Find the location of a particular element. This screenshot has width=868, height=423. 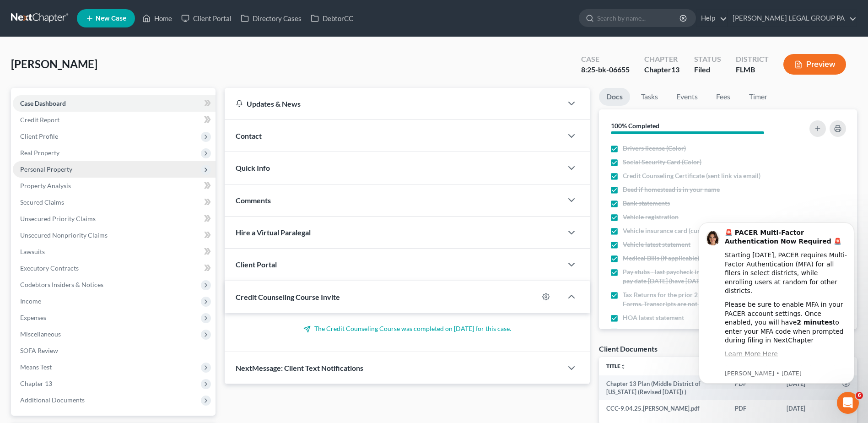

a: Tasks is located at coordinates (650, 97).